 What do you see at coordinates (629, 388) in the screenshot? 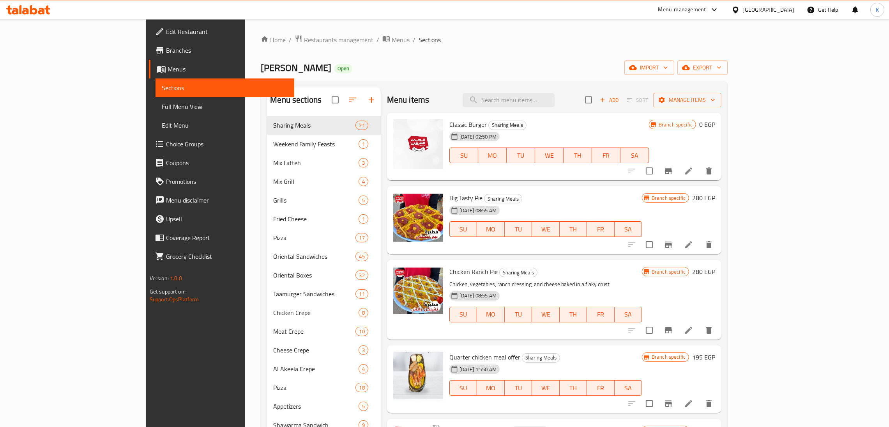
I see `span: SA` at bounding box center [629, 388].